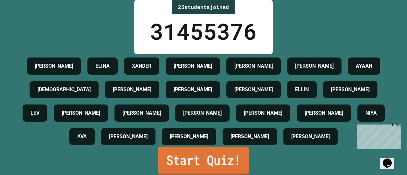 This screenshot has width=407, height=175. Describe the element at coordinates (35, 113) in the screenshot. I see `h4: LEV` at that location.